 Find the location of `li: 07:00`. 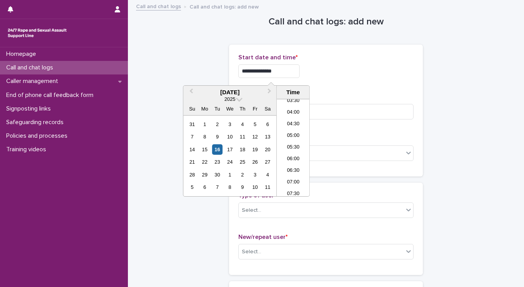

li: 07:00 is located at coordinates (293, 182).